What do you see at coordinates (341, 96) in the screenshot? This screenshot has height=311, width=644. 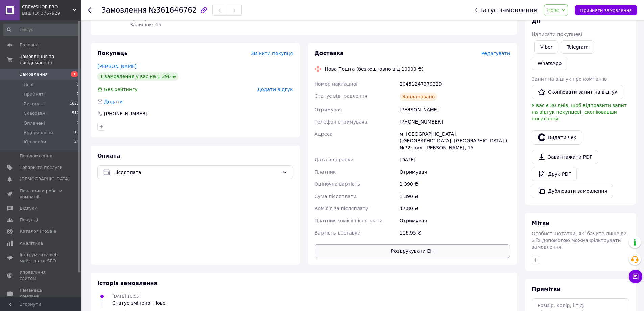 I see `span: Статус відправлення` at bounding box center [341, 96].